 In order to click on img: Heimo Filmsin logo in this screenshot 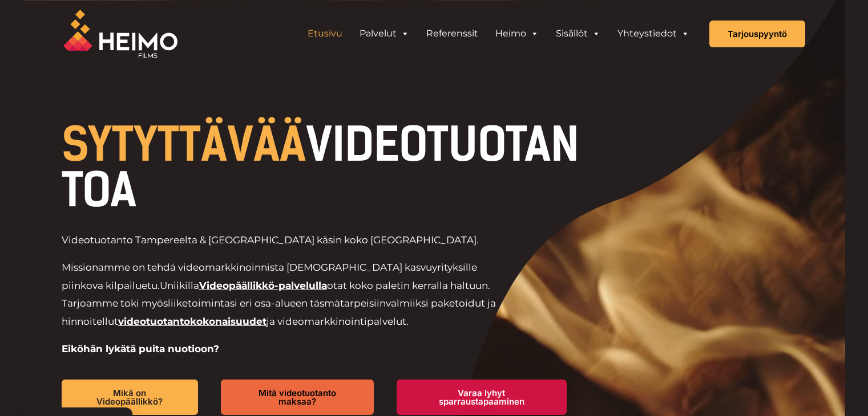, I will do `click(120, 34)`.